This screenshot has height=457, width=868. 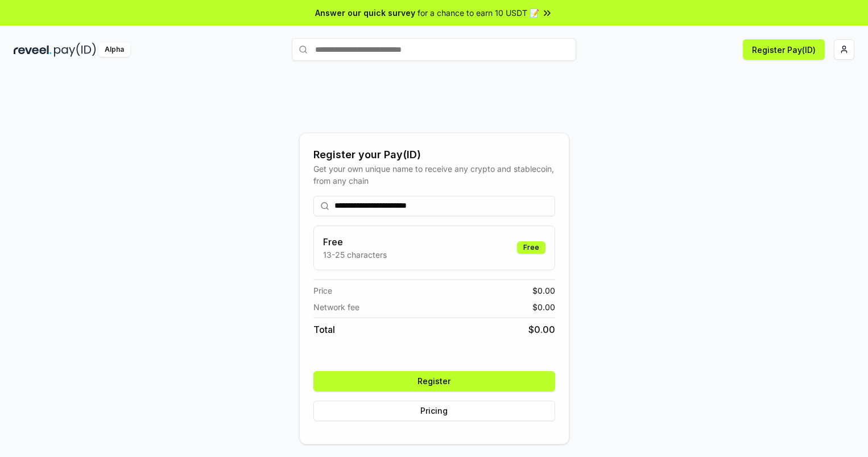 What do you see at coordinates (323, 291) in the screenshot?
I see `span: Price` at bounding box center [323, 291].